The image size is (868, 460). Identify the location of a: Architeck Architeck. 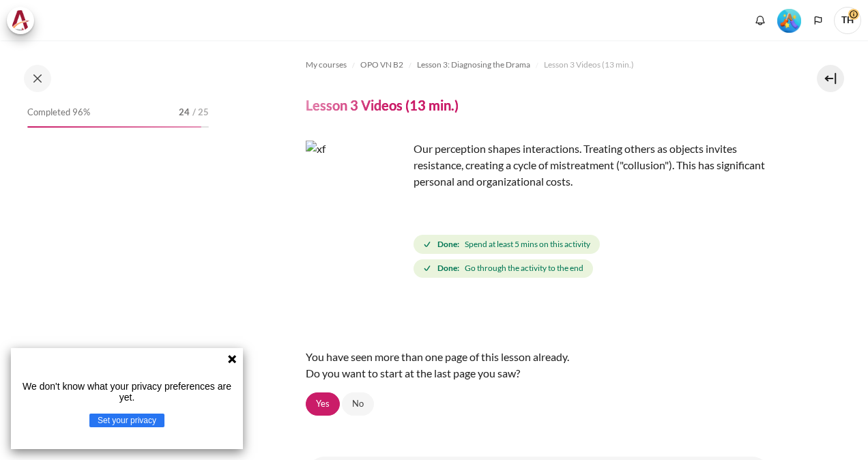
(24, 20).